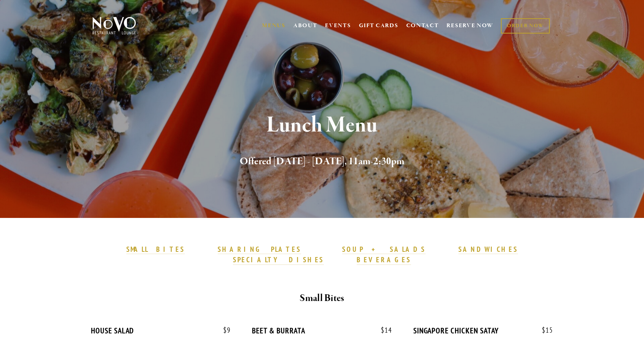 The image size is (644, 339). Describe the element at coordinates (155, 249) in the screenshot. I see `a: SMALL BITES` at that location.